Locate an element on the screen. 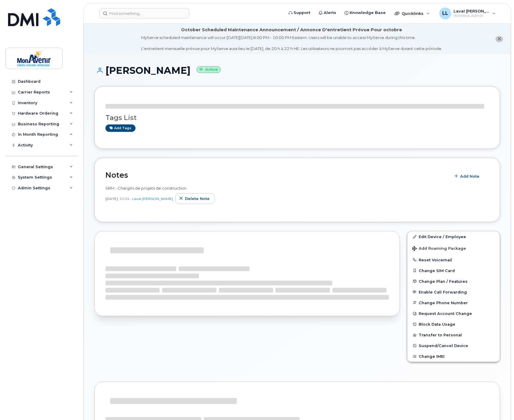 The height and width of the screenshot is (420, 514). h3: Tags List is located at coordinates (297, 118).